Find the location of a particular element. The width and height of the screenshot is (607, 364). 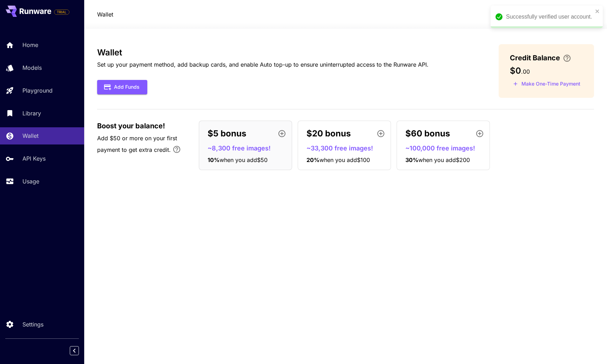

p: Library is located at coordinates (32, 113).